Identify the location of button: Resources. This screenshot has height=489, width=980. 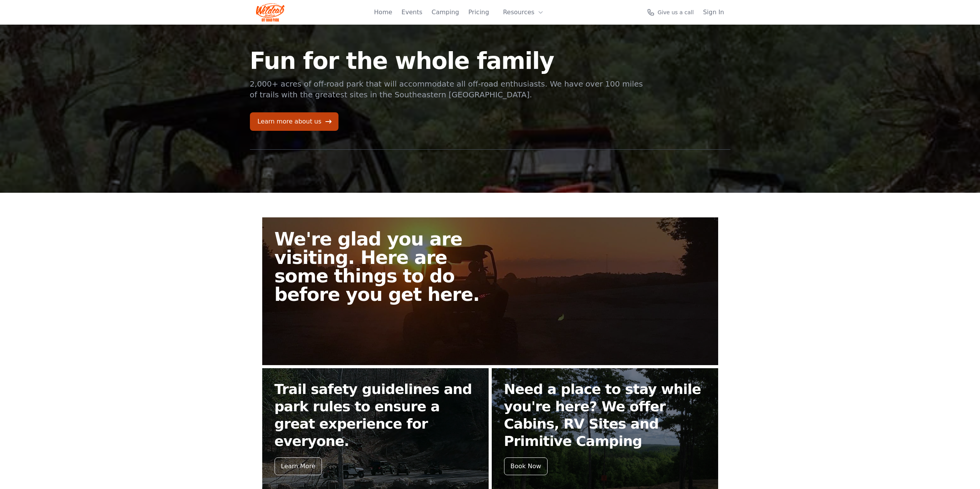
(523, 12).